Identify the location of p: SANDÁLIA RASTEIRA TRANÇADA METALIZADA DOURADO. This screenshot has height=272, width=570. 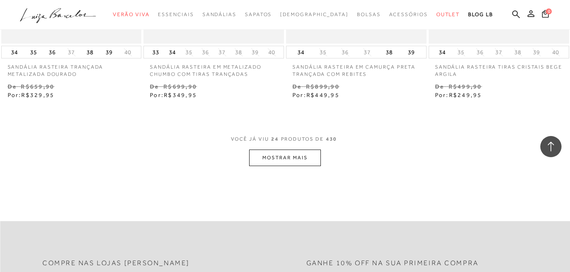
(71, 68).